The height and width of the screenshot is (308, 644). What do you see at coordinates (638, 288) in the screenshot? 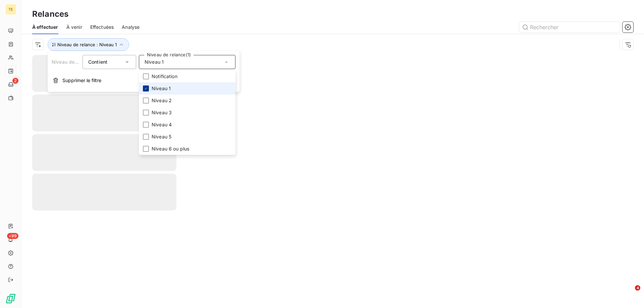
I see `span: 4` at bounding box center [638, 288].